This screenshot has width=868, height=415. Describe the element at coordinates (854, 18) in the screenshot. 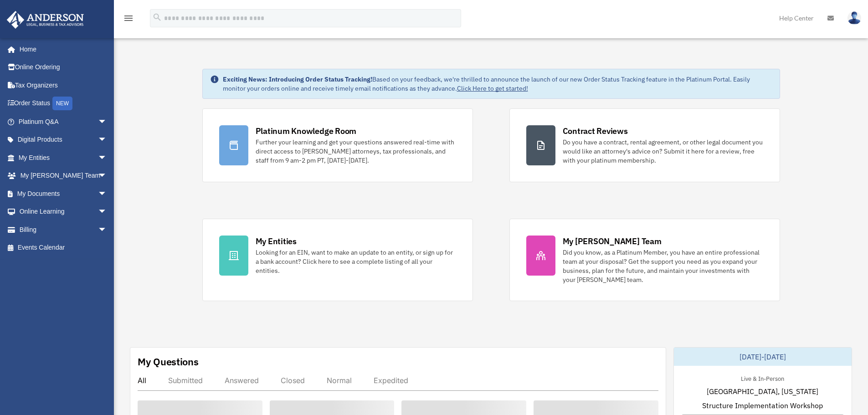

I see `img: User Pic` at that location.